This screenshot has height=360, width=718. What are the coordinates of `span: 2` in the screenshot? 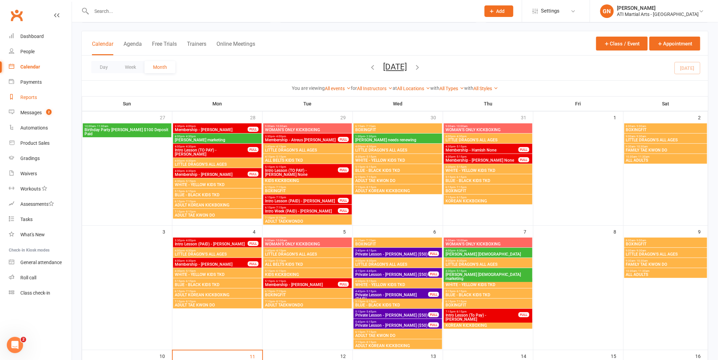 It's located at (23, 340).